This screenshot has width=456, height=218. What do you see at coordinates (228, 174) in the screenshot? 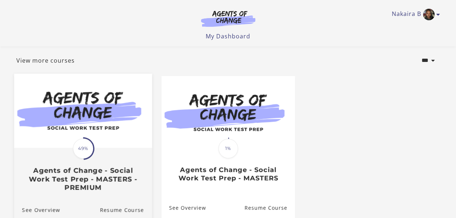
I see `h3: Agents of Change - Social Work Test Prep - MASTERS` at bounding box center [228, 174].